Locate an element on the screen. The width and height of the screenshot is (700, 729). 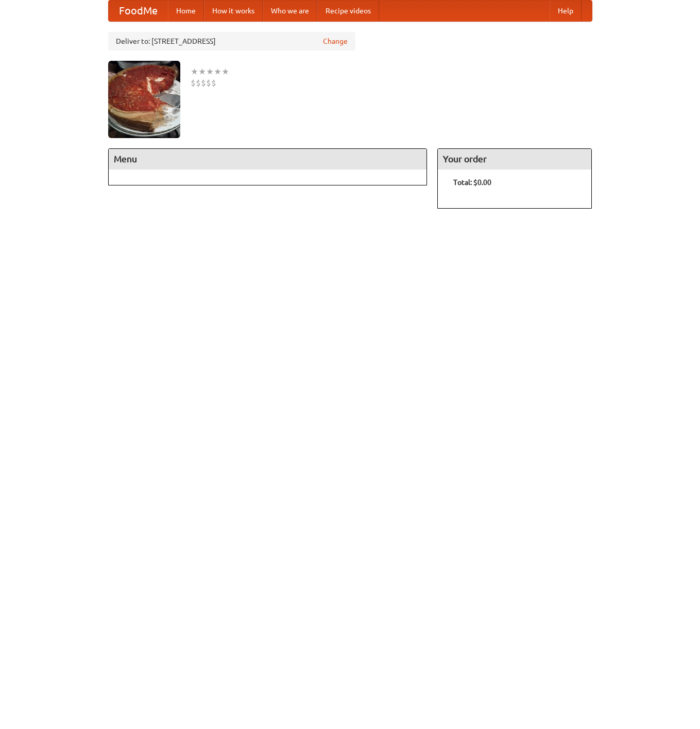
a: How it works is located at coordinates (234, 11).